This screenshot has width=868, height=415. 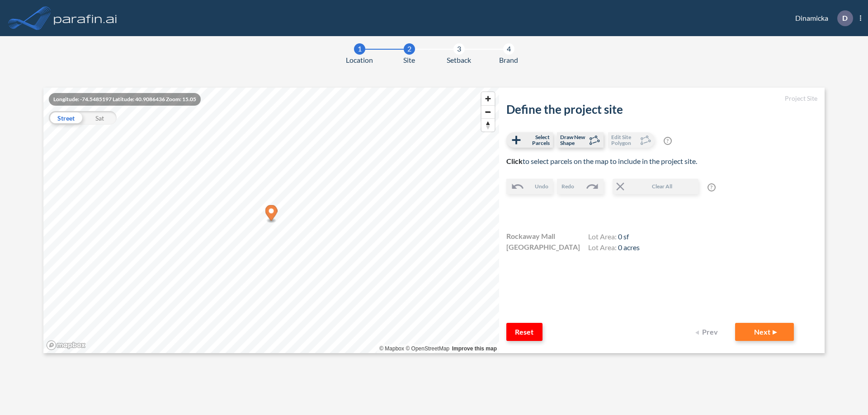 I want to click on div: Longitude: -74.5485197 Latitude: 40.9086436 Zoom: 15.05, so click(x=125, y=99).